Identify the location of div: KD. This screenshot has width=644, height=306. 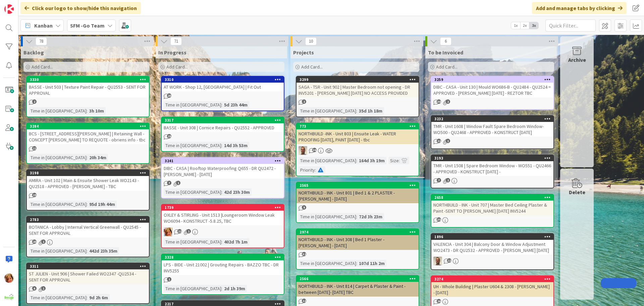
(223, 232).